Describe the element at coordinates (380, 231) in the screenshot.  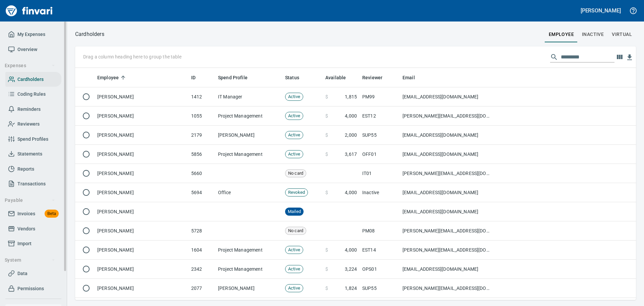
I see `td: PM08` at that location.